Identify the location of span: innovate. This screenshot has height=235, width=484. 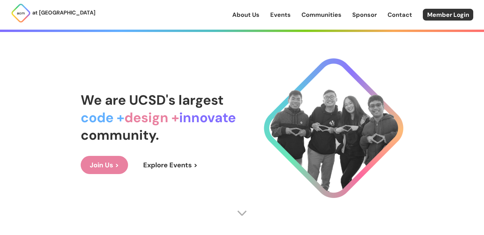
(207, 117).